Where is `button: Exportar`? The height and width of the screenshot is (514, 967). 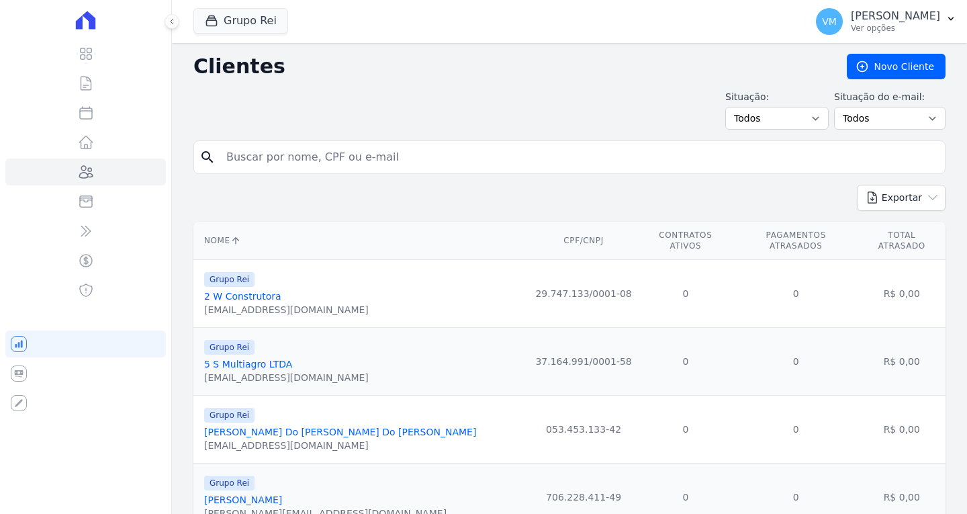 button: Exportar is located at coordinates (901, 197).